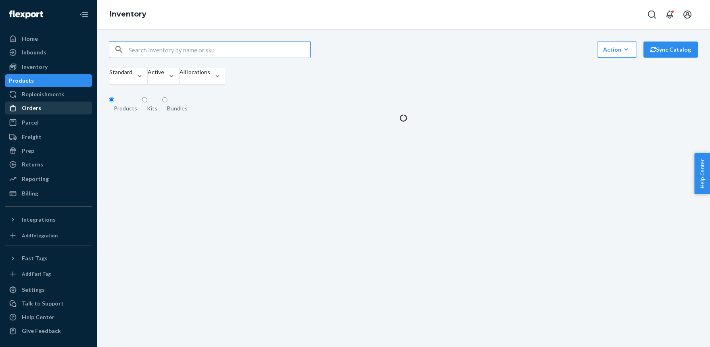 The image size is (710, 347). What do you see at coordinates (48, 151) in the screenshot?
I see `a: Prep` at bounding box center [48, 151].